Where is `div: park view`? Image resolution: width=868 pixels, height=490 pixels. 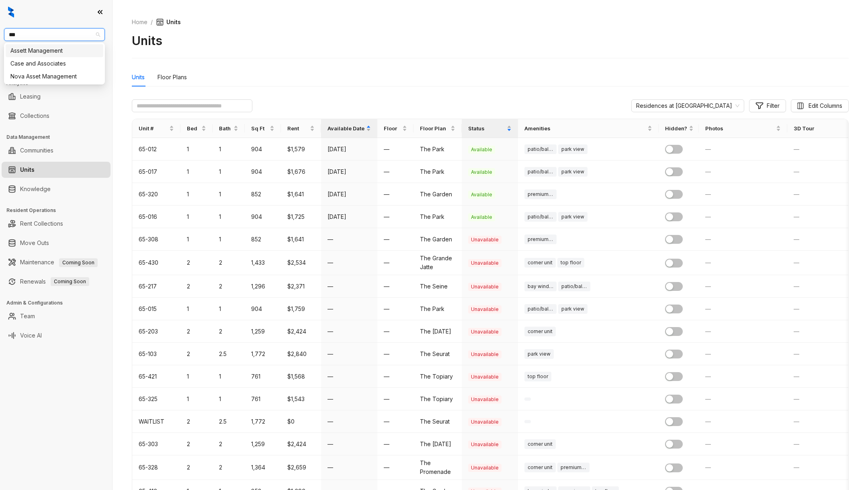 div: park view is located at coordinates (573, 149).